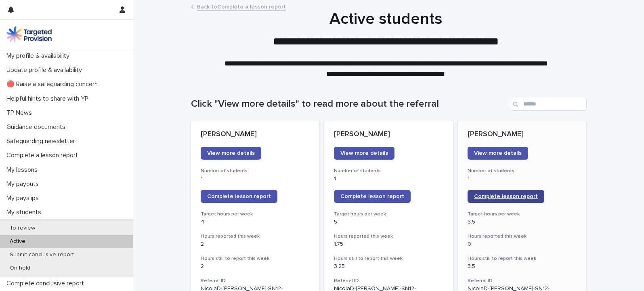 This screenshot has width=644, height=291. What do you see at coordinates (49, 98) in the screenshot?
I see `p: Helpful hints to share with YP` at bounding box center [49, 98].